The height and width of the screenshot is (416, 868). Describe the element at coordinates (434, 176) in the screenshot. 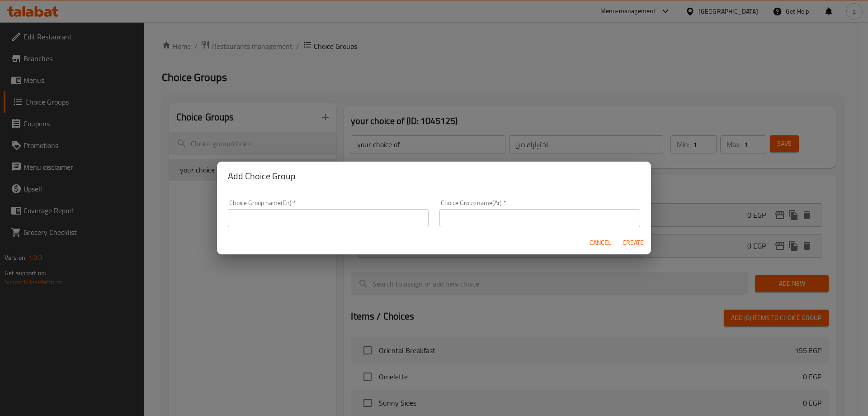

I see `h2: Add Choice Group` at that location.